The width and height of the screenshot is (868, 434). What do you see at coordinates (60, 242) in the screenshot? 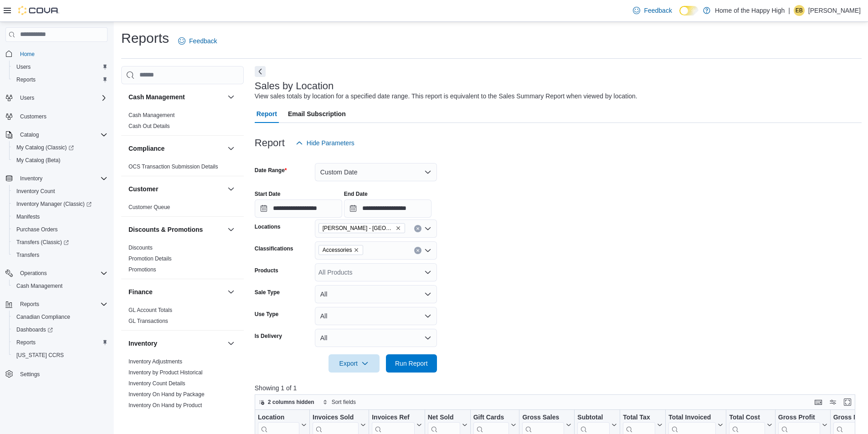
I see `span: Transfers (Classic)` at bounding box center [60, 242].